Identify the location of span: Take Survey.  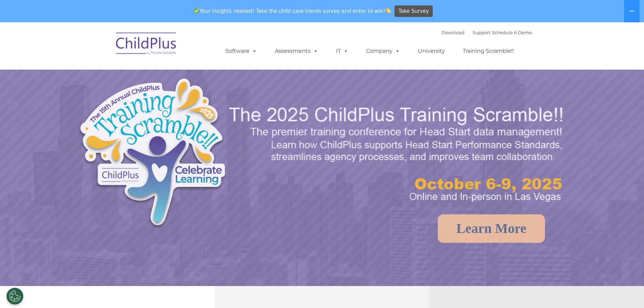
(414, 11).